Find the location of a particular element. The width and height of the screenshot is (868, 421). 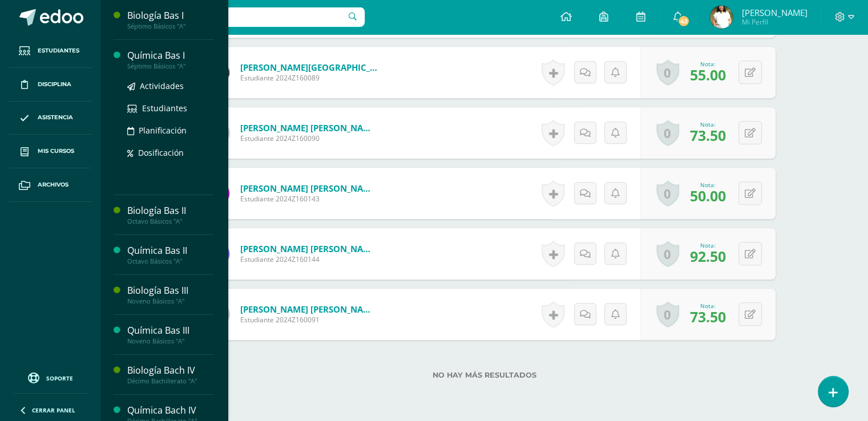

a: Soporte is located at coordinates (50, 377).